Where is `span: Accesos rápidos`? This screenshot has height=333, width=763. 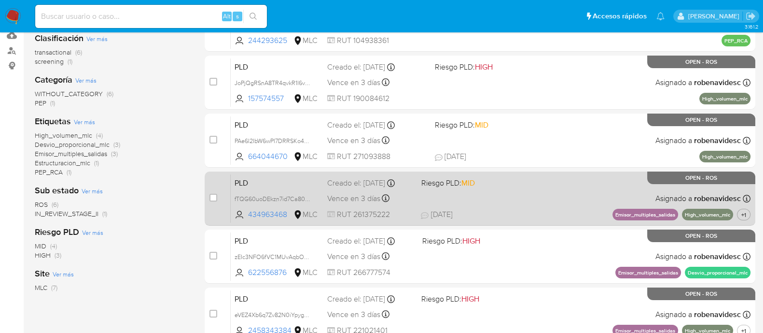
span: Accesos rápidos is located at coordinates (620, 16).